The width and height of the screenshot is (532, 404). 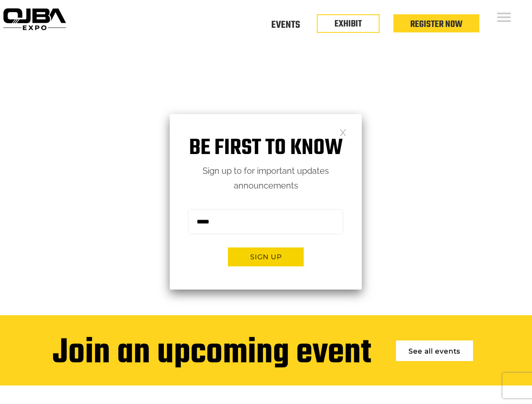 I want to click on a: EXHIBIT, so click(x=348, y=24).